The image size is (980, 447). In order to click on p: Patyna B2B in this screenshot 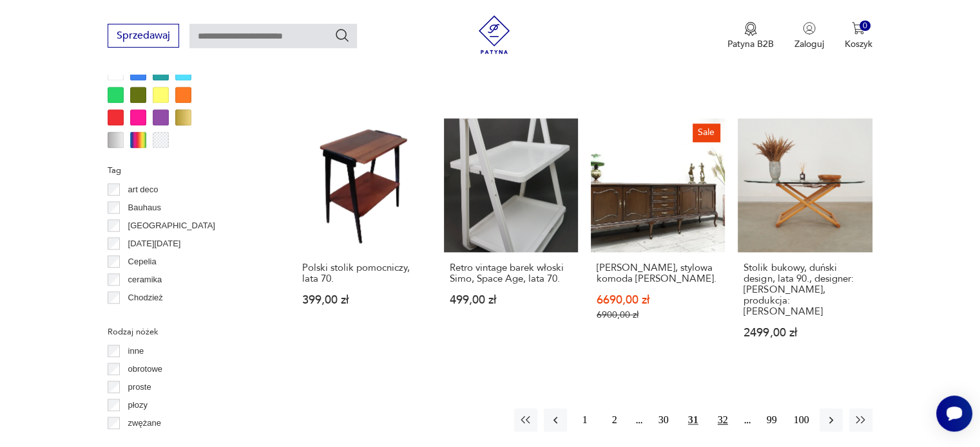, I will do `click(750, 44)`.